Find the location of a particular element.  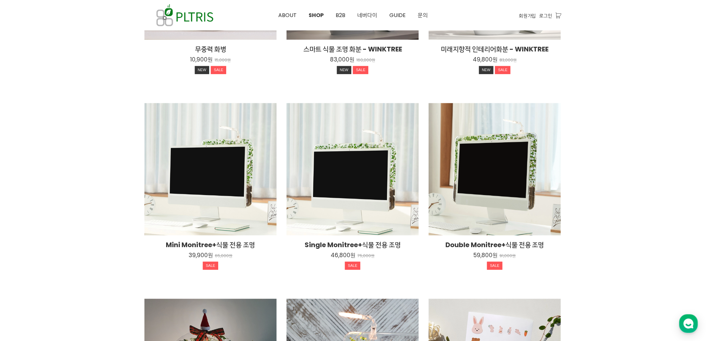

h2: Double Monitree+식물 전용 조명 is located at coordinates (495, 245).